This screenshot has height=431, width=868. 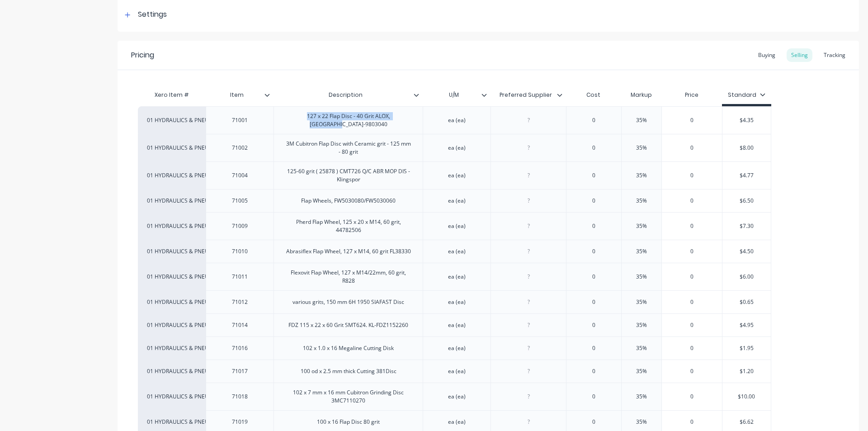 I want to click on div: Standard, so click(x=746, y=95).